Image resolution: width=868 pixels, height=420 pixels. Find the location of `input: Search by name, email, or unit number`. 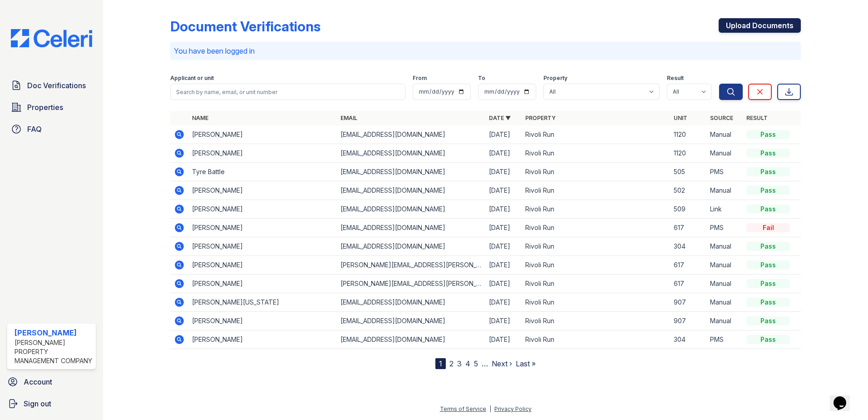

input: Search by name, email, or unit number is located at coordinates (288, 92).